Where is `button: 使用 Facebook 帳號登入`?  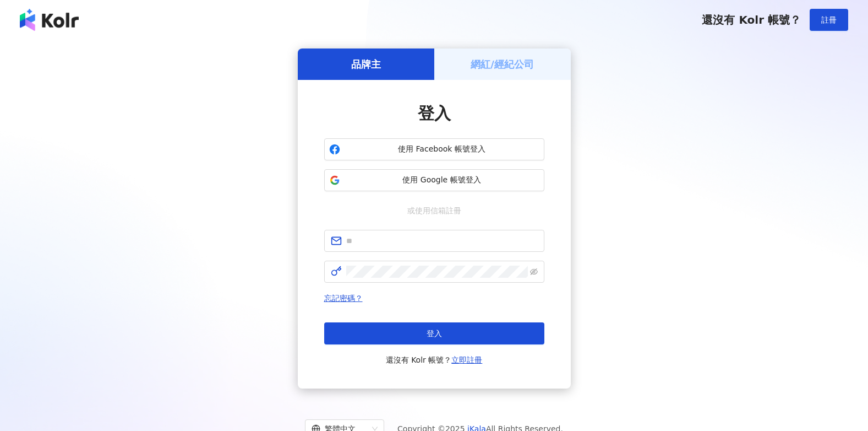 button: 使用 Facebook 帳號登入 is located at coordinates (435, 149).